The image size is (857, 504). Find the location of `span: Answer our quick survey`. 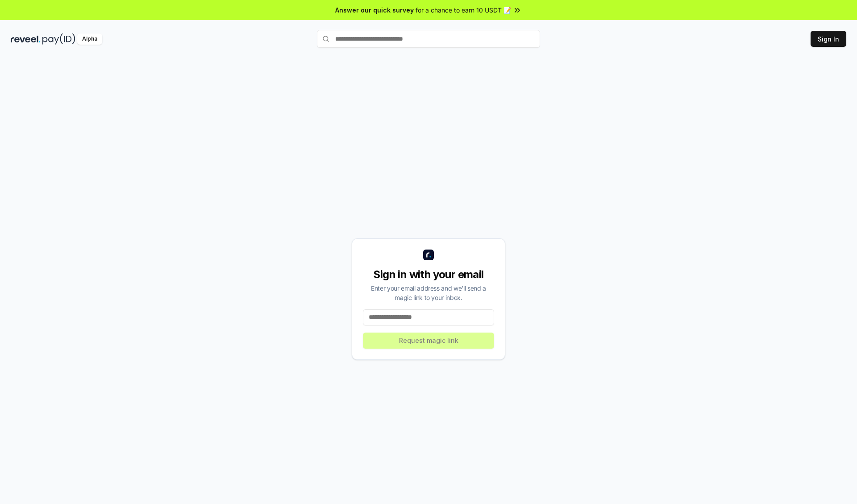

span: Answer our quick survey is located at coordinates (375, 10).